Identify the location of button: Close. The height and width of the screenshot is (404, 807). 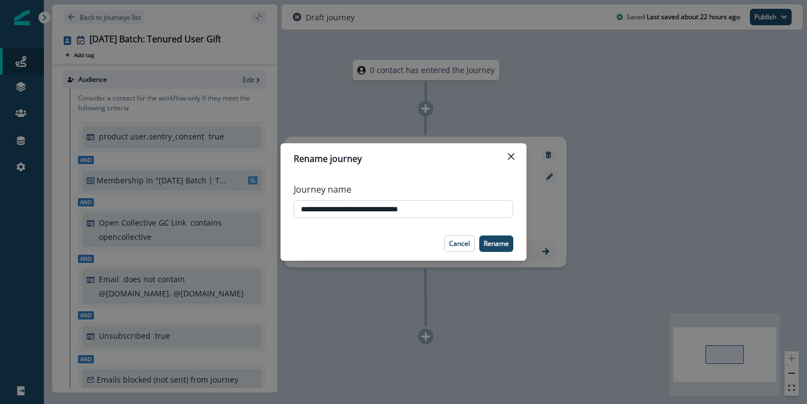
(511, 156).